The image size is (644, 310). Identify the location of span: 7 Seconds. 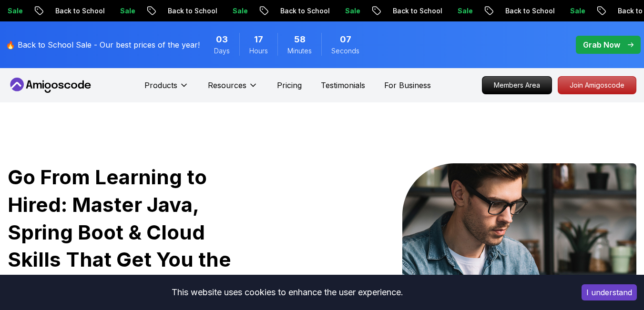
(346, 40).